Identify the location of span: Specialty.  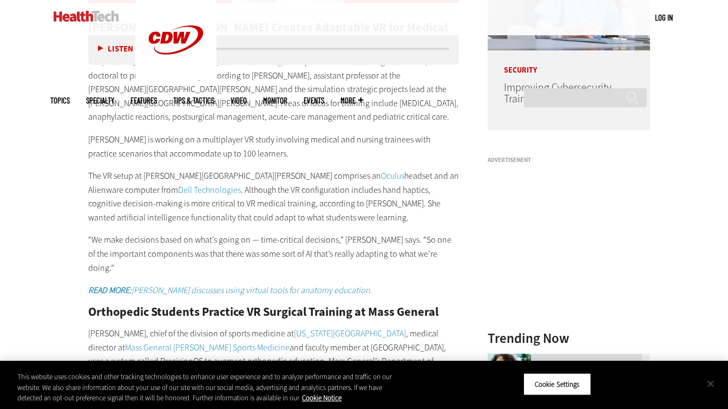
(100, 100).